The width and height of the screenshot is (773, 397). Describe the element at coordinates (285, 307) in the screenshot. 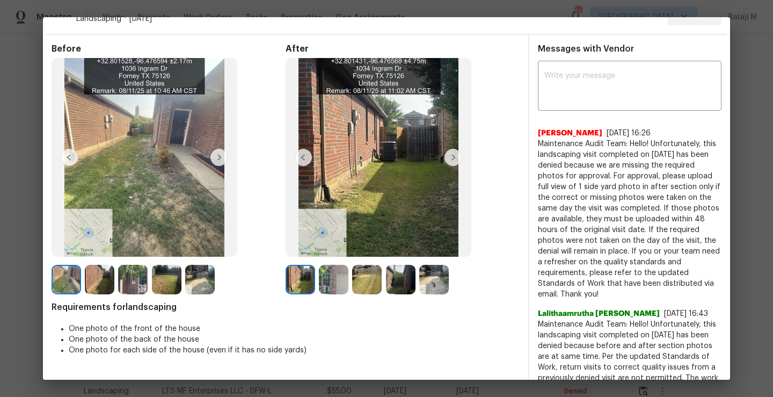

I see `span: Requirements for landscaping` at that location.